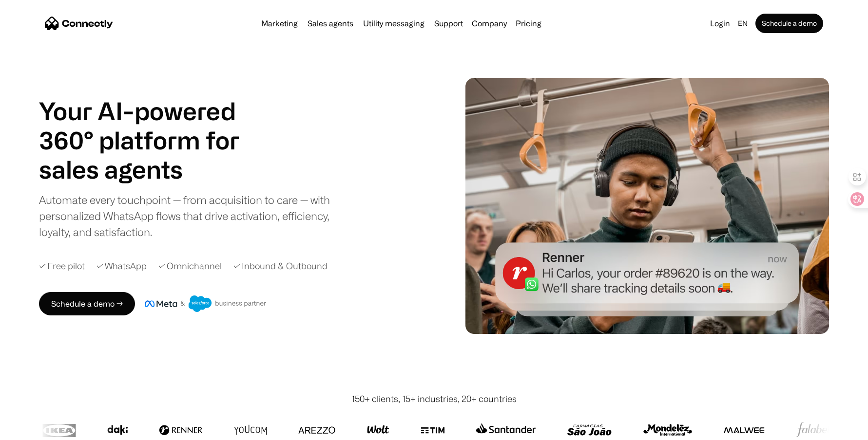  I want to click on a: Pricing, so click(529, 23).